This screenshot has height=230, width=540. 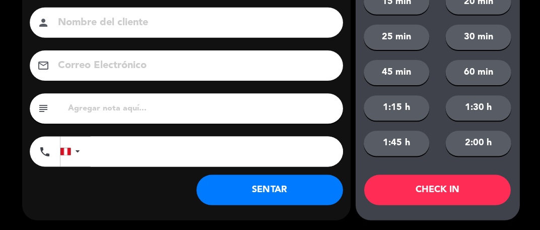 What do you see at coordinates (477, 37) in the screenshot?
I see `button: 30 min` at bounding box center [477, 37].